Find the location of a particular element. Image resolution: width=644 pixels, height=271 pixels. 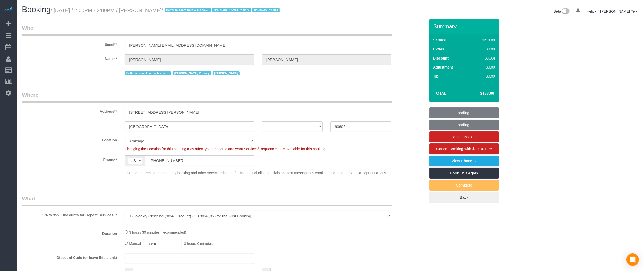

a: Help is located at coordinates (592, 11).